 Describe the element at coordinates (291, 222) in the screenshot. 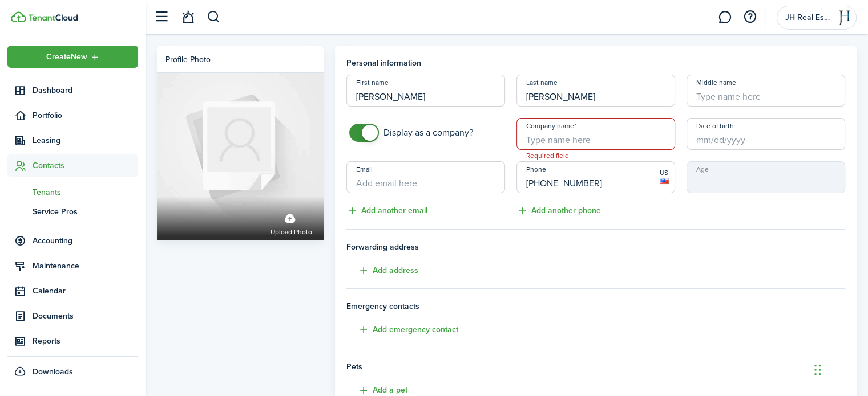

I see `label: Upload photo` at that location.